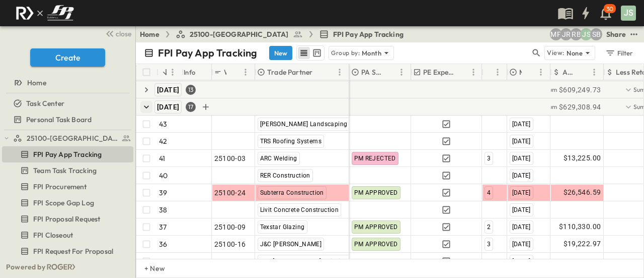  I want to click on button: close, so click(117, 34).